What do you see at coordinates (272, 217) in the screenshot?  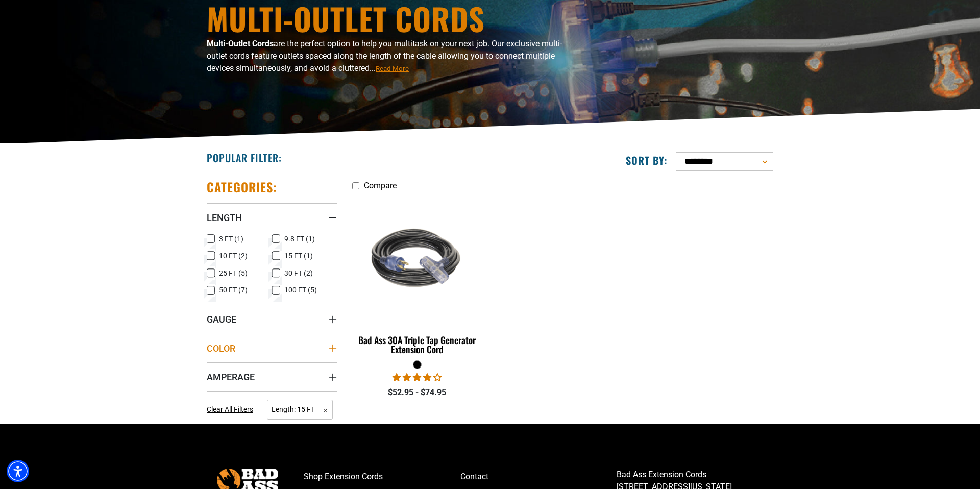 I see `summary: Length` at bounding box center [272, 217].